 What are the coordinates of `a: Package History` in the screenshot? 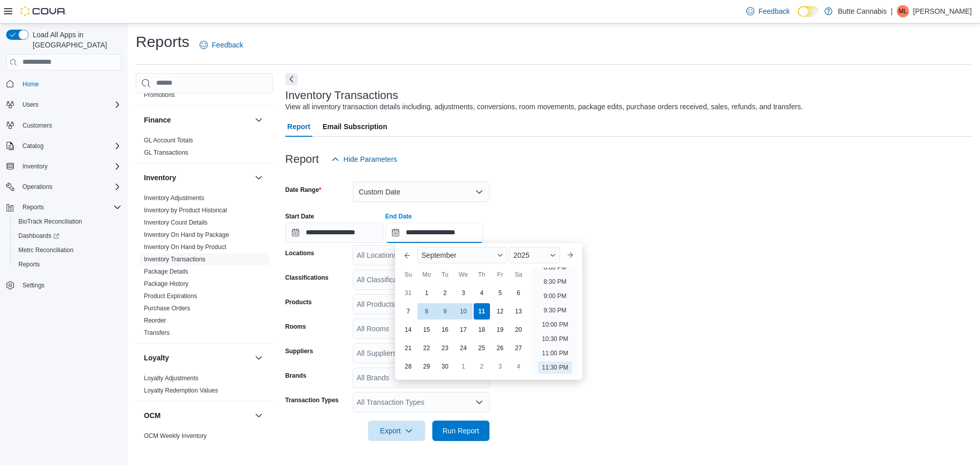 It's located at (165, 284).